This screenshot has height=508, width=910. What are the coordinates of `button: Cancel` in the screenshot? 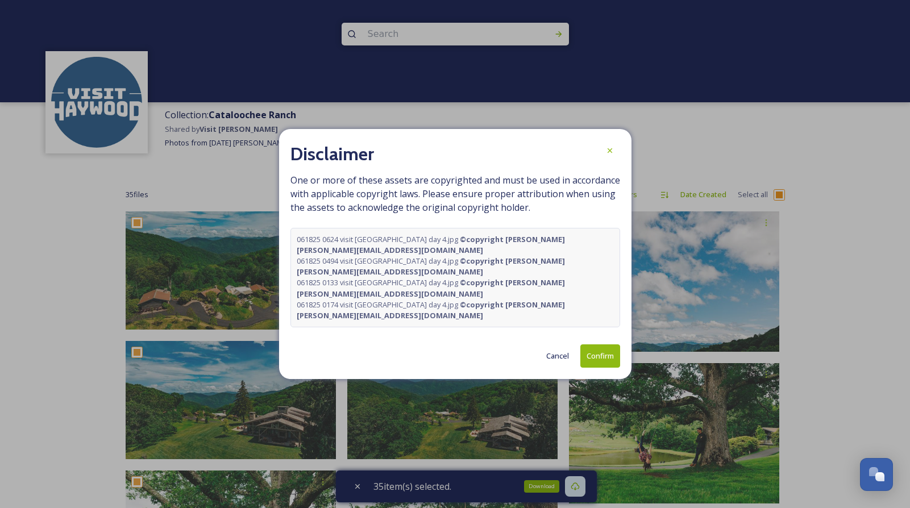 It's located at (558, 356).